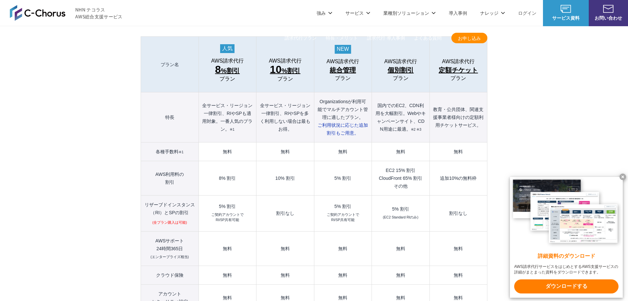  I want to click on a: AWS総合支援サービス C-Chorus NHN テコラスAWS総合支援サービス, so click(66, 13).